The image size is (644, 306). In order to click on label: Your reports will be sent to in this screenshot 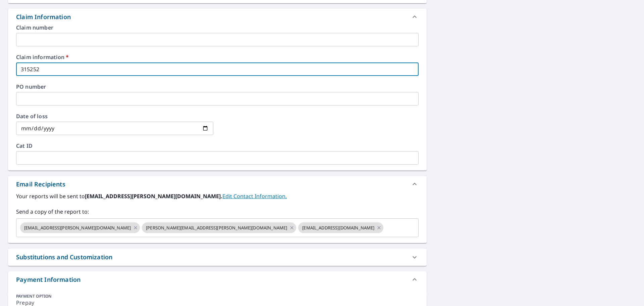, I will do `click(217, 196)`.